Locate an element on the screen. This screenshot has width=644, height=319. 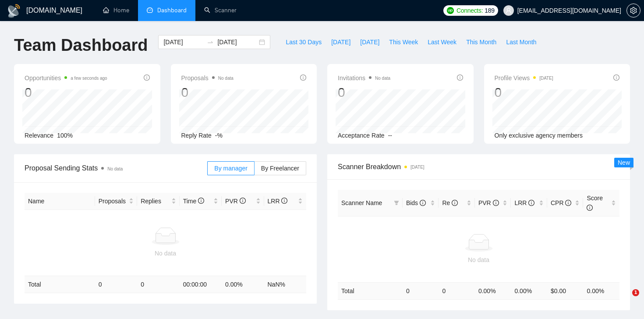
input: End date is located at coordinates (237, 42).